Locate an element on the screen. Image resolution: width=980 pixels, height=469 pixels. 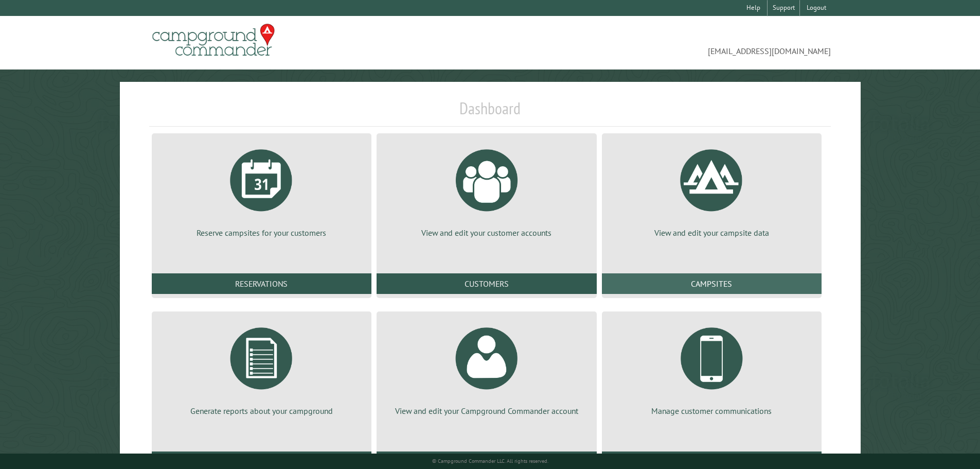
a: Manage customer communications is located at coordinates (712, 368).